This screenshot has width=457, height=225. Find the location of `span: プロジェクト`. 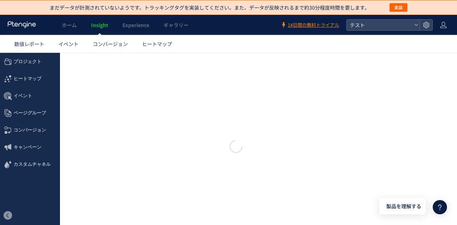

span: プロジェクト is located at coordinates (28, 9).